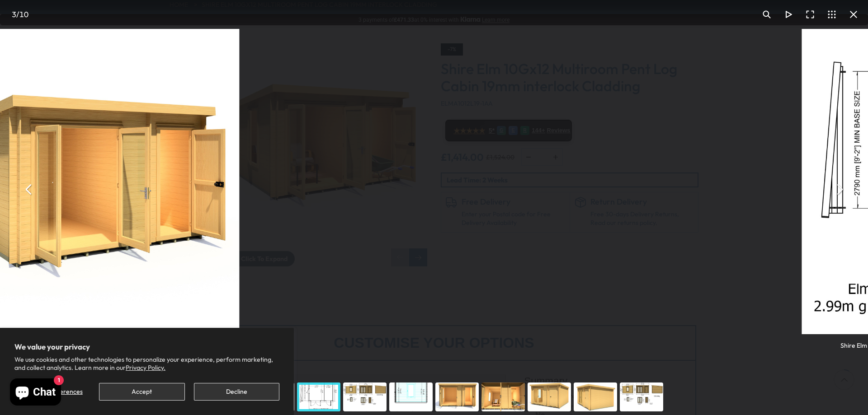  I want to click on a: Privacy Policy., so click(146, 368).